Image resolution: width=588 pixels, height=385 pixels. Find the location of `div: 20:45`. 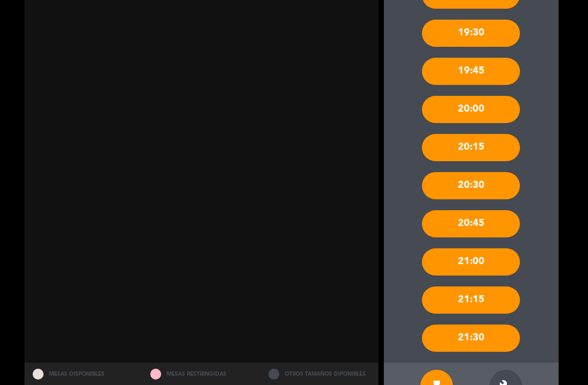

div: 20:45 is located at coordinates (471, 224).